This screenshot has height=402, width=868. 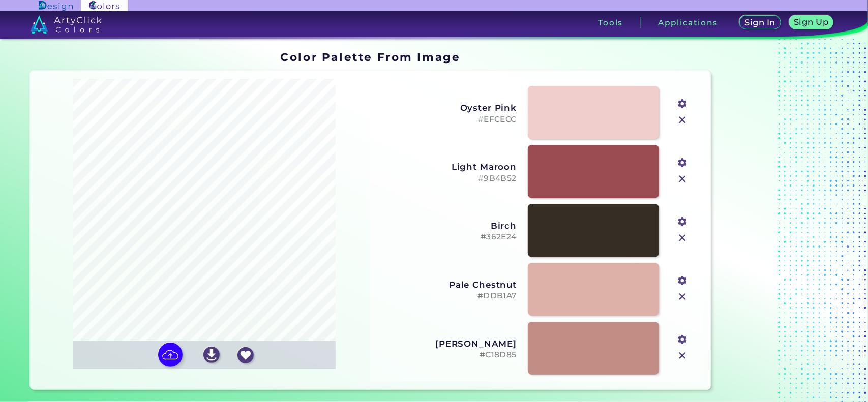 I want to click on img: icon_favourite_white.svg, so click(x=246, y=355).